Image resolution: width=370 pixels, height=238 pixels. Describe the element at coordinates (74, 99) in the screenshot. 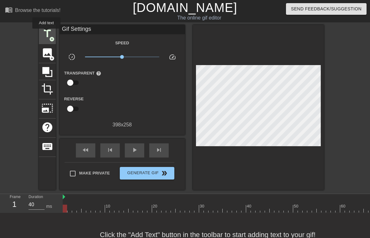

I see `label: Reverse` at that location.